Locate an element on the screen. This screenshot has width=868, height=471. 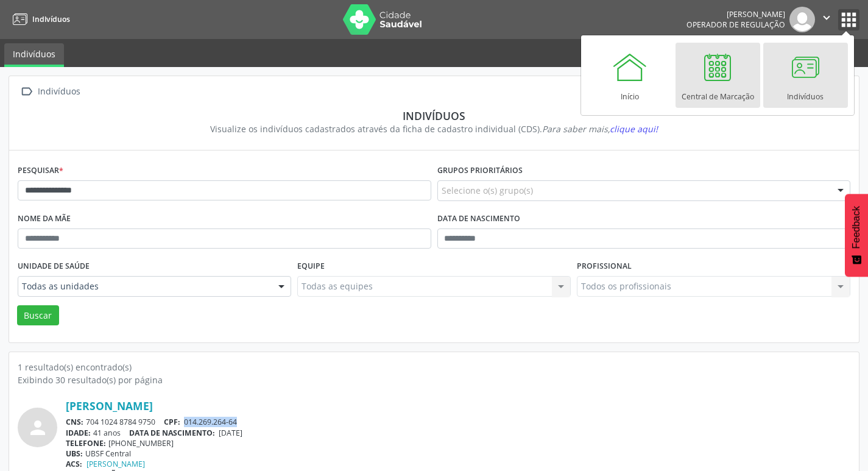
label: Equipe is located at coordinates (310, 266).